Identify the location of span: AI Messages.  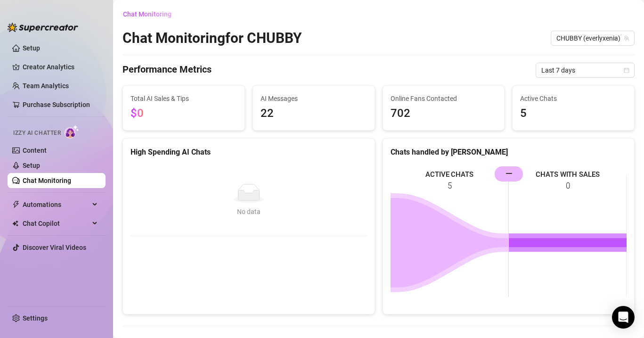
(314, 99).